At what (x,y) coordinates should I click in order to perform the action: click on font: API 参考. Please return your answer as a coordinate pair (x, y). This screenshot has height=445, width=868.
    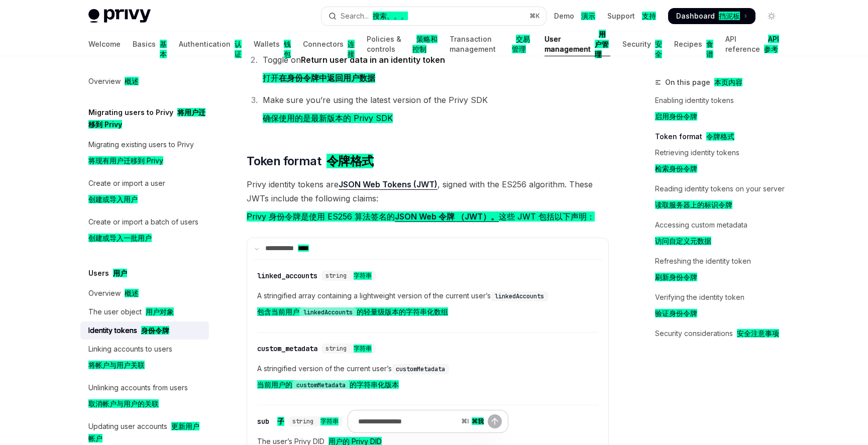
    Looking at the image, I should click on (771, 44).